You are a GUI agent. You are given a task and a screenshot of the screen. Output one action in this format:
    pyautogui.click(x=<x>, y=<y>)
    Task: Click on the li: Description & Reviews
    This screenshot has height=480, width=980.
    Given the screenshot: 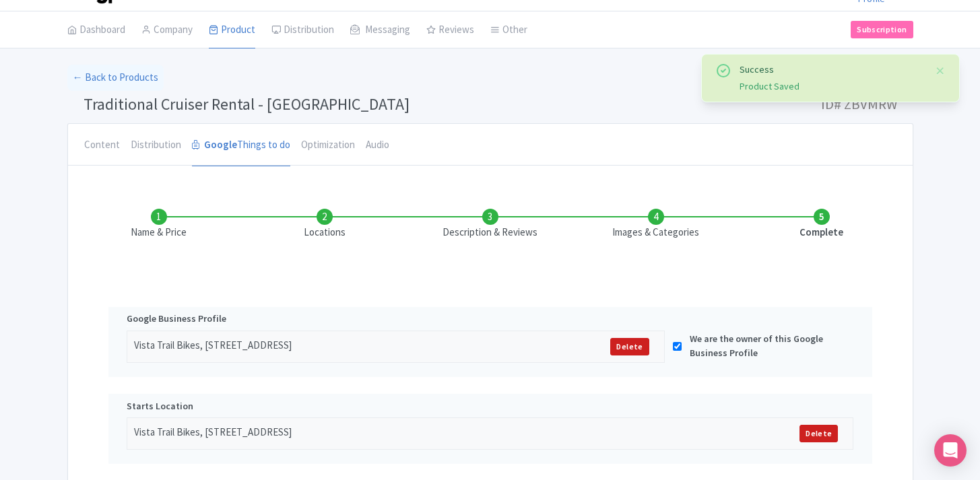 What is the action you would take?
    pyautogui.click(x=490, y=224)
    